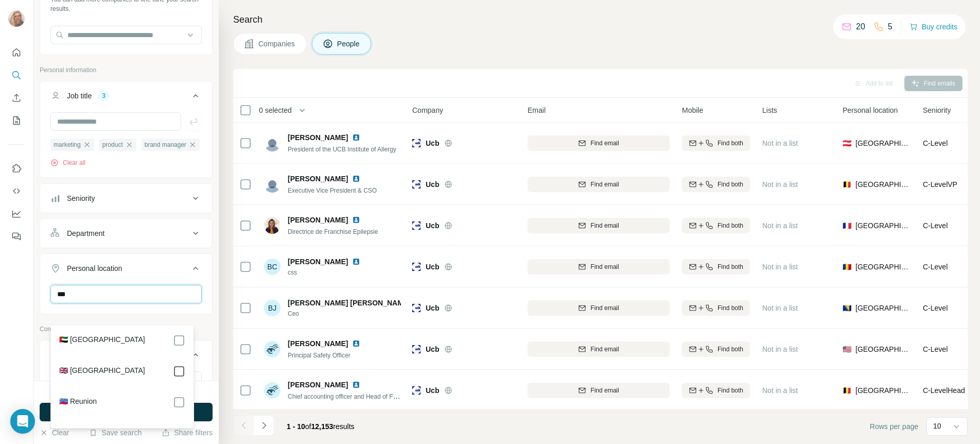 The width and height of the screenshot is (980, 444). What do you see at coordinates (16, 75) in the screenshot?
I see `button: Search` at bounding box center [16, 75].